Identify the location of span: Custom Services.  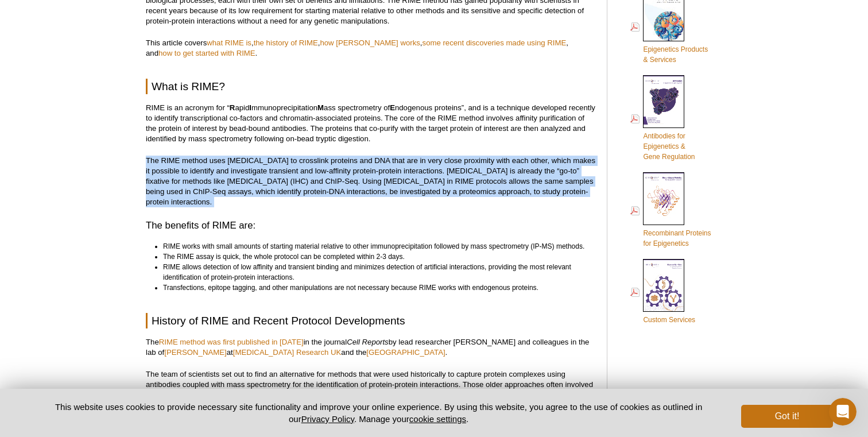
(669, 320).